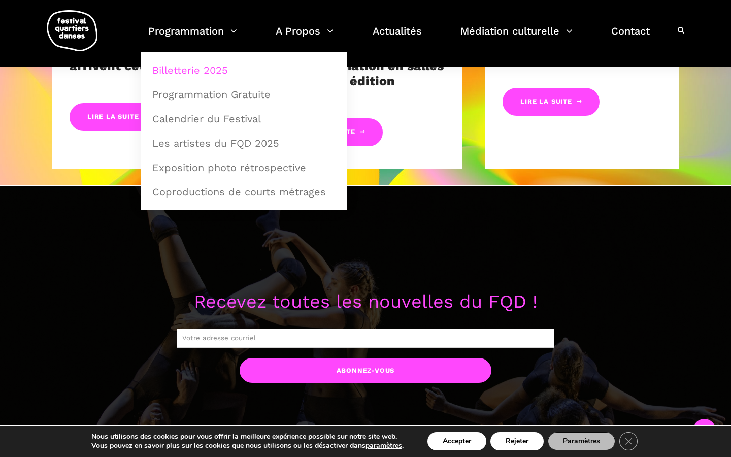  Describe the element at coordinates (244, 143) in the screenshot. I see `a: Les artistes du FQD 2025` at that location.